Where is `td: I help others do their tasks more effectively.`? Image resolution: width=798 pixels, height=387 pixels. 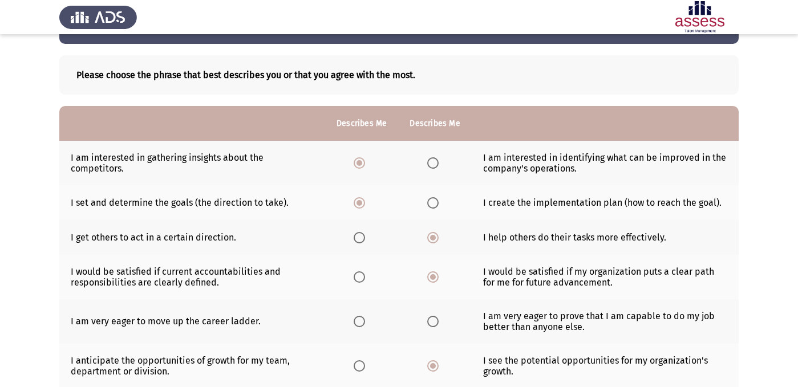 td: I help others do their tasks more effectively. is located at coordinates (605, 237).